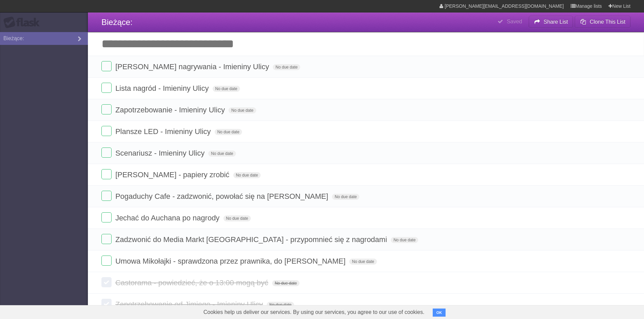 This screenshot has width=644, height=319. Describe the element at coordinates (160, 153) in the screenshot. I see `span: Scenariusz - Imieniny Ulicy` at that location.